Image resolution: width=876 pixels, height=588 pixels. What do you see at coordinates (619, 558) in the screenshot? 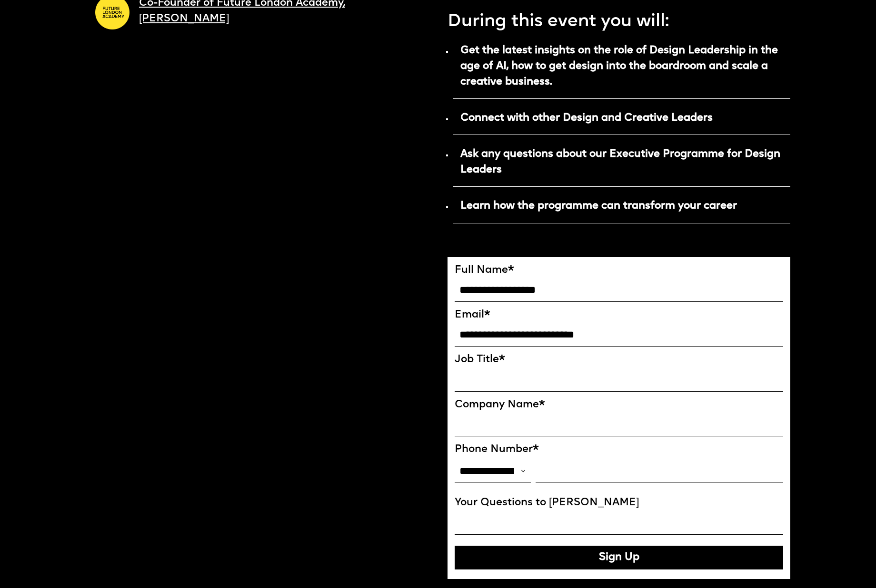
I see `button: Sign Up` at bounding box center [619, 558].